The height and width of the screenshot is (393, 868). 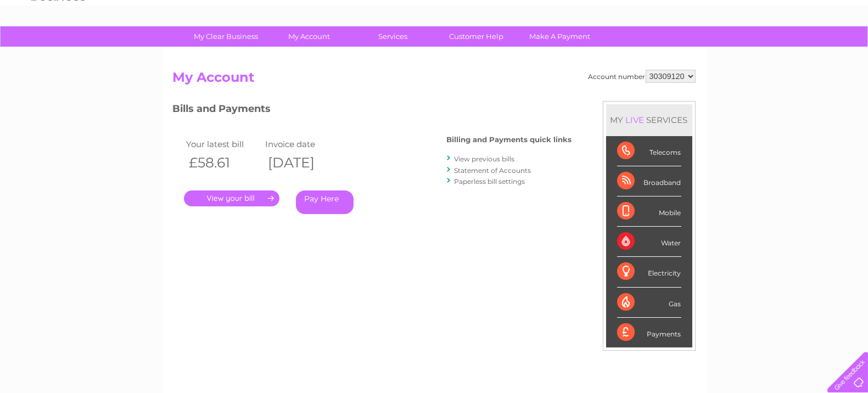 I want to click on a: Telecoms, so click(x=750, y=51).